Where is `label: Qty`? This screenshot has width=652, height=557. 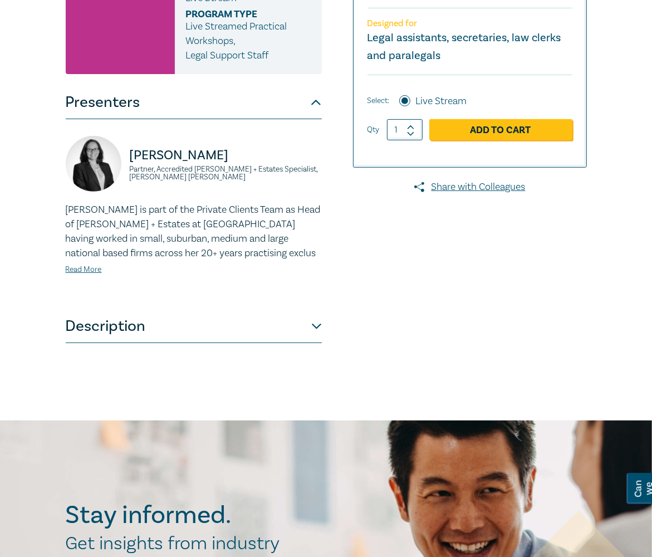
label: Qty is located at coordinates (374, 130).